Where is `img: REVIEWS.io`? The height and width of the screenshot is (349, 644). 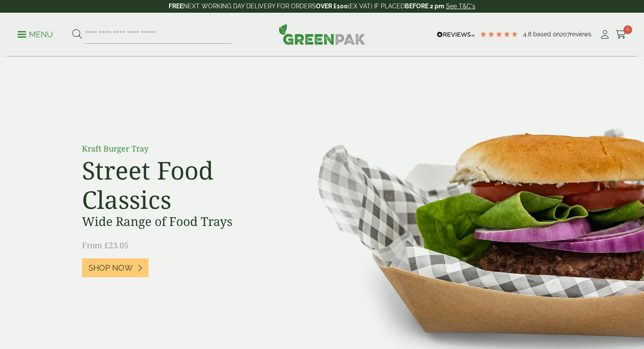
img: REVIEWS.io is located at coordinates (456, 35).